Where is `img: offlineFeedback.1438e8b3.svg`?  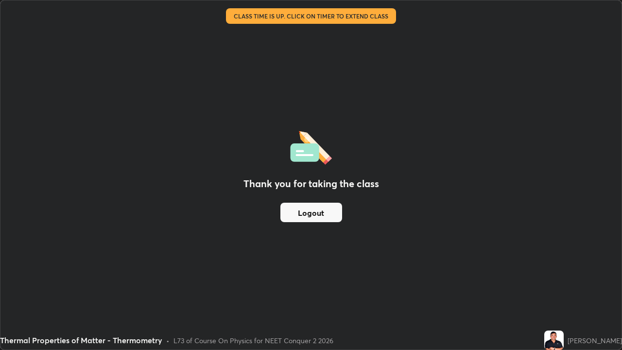 img: offlineFeedback.1438e8b3.svg is located at coordinates (311, 146).